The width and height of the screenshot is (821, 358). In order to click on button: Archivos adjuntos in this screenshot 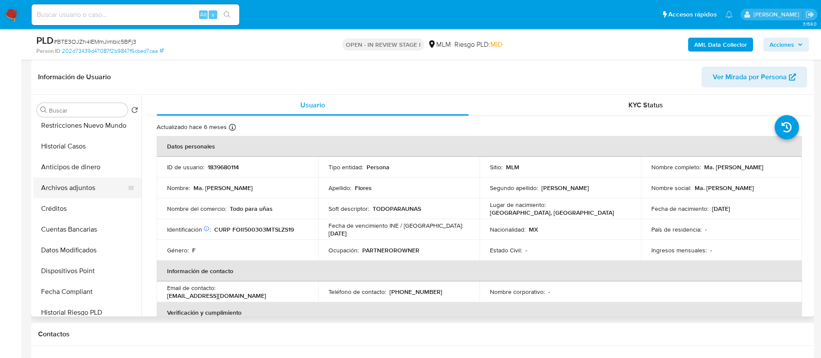, I will do `click(84, 188)`.